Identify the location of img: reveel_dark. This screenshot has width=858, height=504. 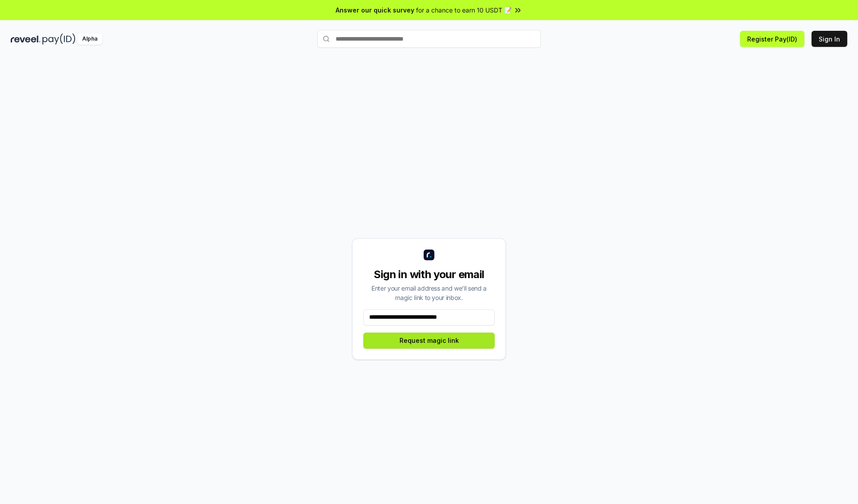
(26, 38).